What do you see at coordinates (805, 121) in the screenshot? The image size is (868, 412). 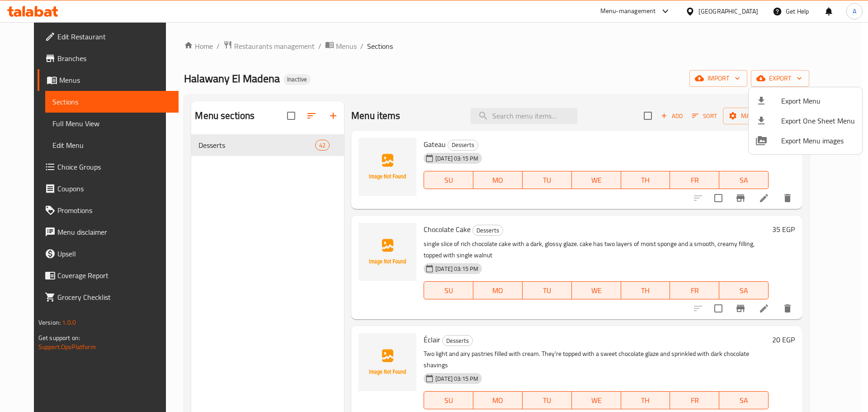 I see `li: Export one sheet menu items` at bounding box center [805, 121].